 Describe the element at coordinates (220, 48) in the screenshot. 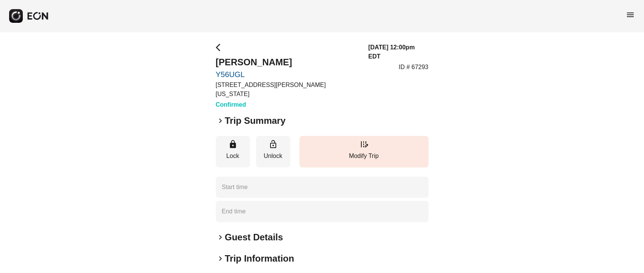

I see `span: arrow_back_ios` at that location.